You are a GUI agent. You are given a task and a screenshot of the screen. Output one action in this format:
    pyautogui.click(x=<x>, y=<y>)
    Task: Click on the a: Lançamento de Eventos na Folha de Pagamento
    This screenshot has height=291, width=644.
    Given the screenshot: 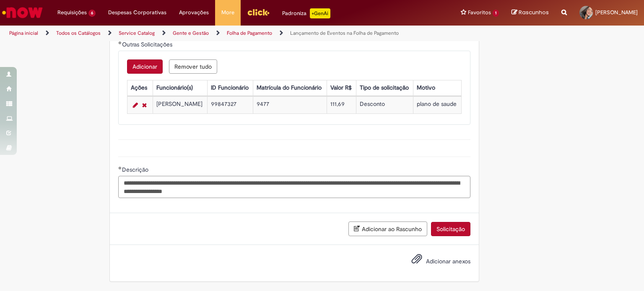 What is the action you would take?
    pyautogui.click(x=344, y=33)
    